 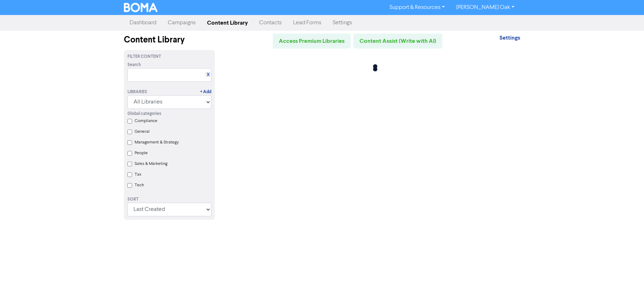 I want to click on div: Chat Widget, so click(x=626, y=276).